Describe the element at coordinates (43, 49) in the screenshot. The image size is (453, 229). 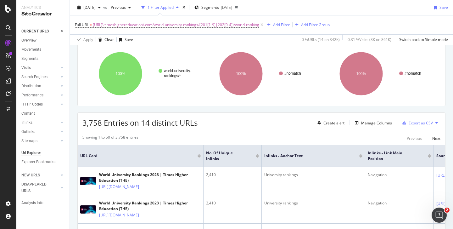
I see `a: Movements` at that location.